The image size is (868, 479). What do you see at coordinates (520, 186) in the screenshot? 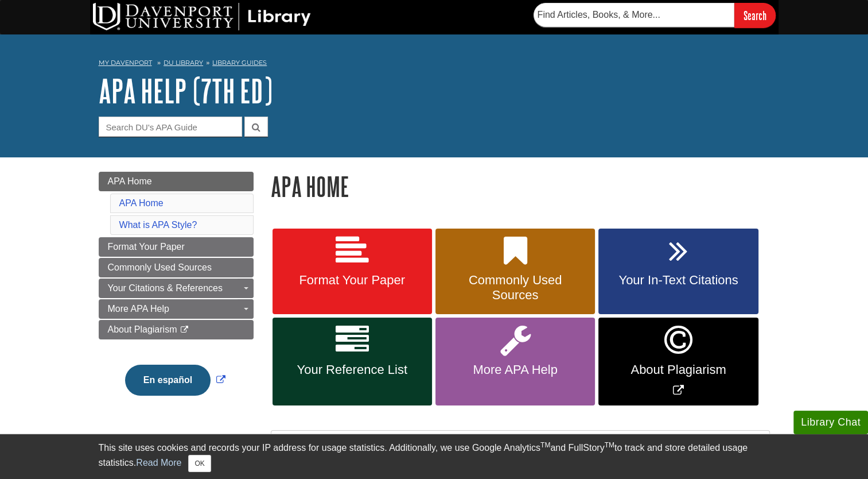
I see `h1: APA Home` at bounding box center [520, 186].